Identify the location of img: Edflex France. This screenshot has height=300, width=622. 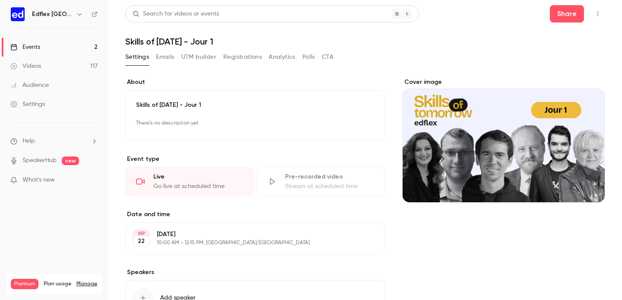
(18, 14).